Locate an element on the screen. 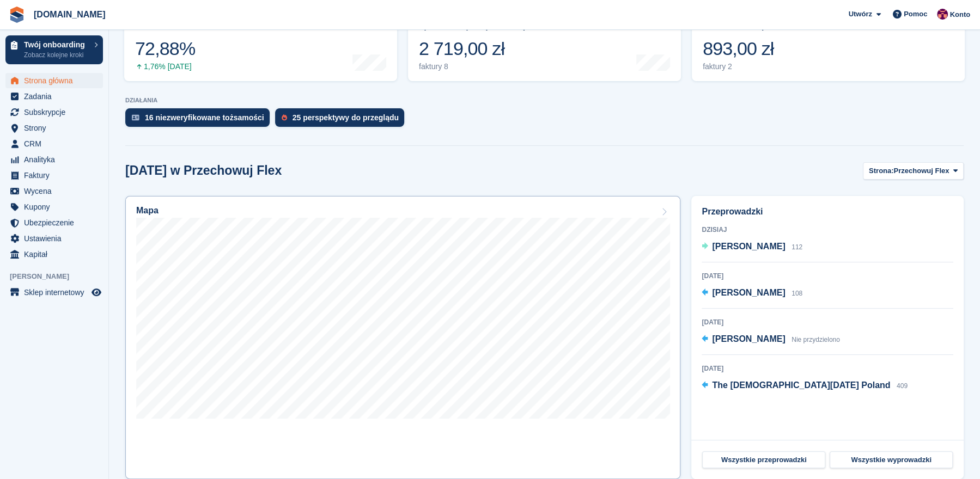  a: Twój onboarding Zobacz kolejne kroki is located at coordinates (54, 50).